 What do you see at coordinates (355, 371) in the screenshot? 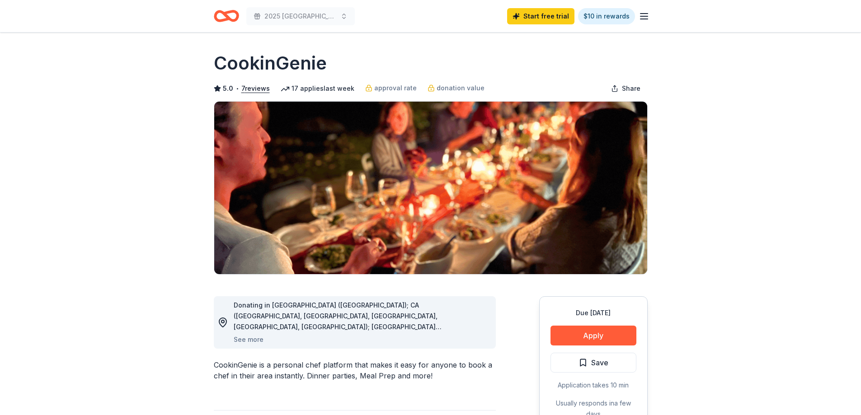
I see `div: CookinGenie is a personal chef platform that makes it easy for anyone to book a chef in their are...` at bounding box center [355, 371].